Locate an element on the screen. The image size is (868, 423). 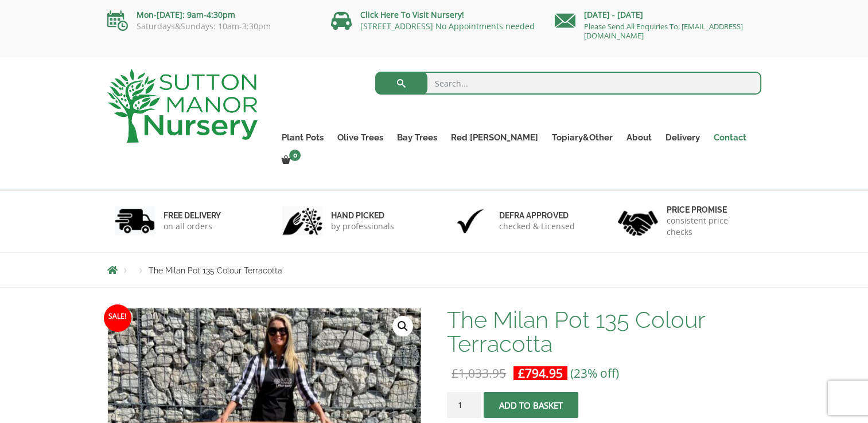
h6: Defra approved is located at coordinates (537, 216).